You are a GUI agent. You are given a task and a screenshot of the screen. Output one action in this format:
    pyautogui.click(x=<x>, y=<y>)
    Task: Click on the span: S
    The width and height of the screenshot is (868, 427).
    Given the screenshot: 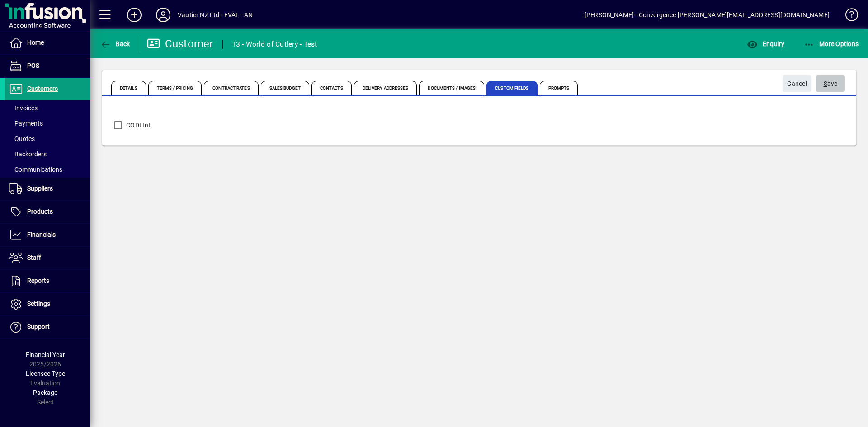 What is the action you would take?
    pyautogui.click(x=825, y=84)
    